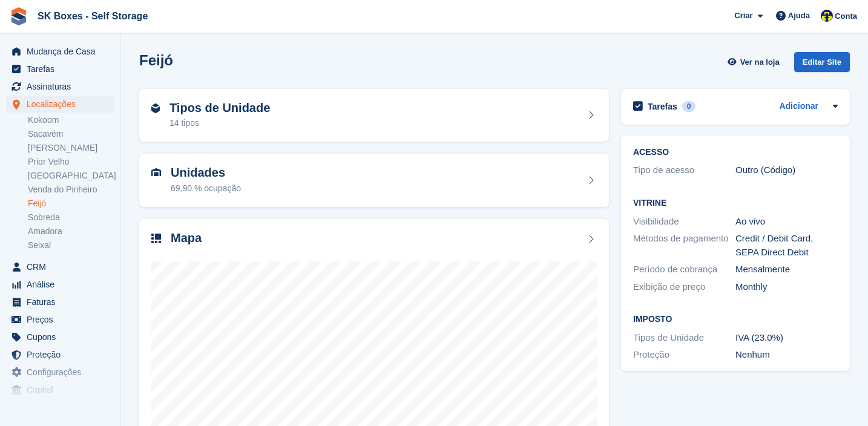 This screenshot has height=426, width=868. I want to click on span: CRM, so click(63, 267).